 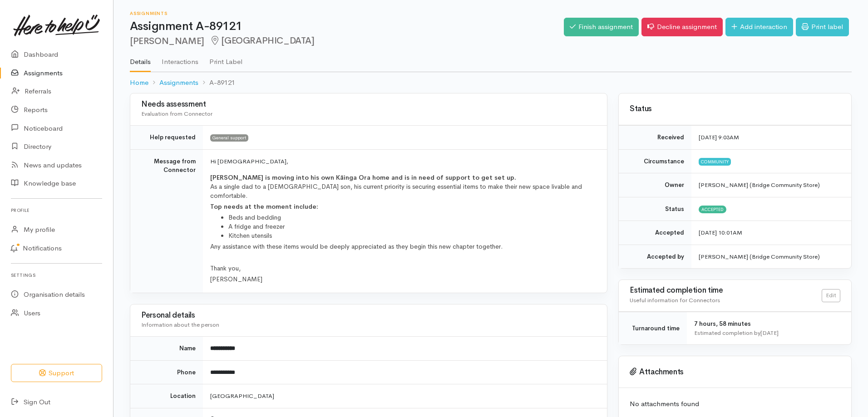 What do you see at coordinates (713, 209) in the screenshot?
I see `span: Accepted` at bounding box center [713, 209].